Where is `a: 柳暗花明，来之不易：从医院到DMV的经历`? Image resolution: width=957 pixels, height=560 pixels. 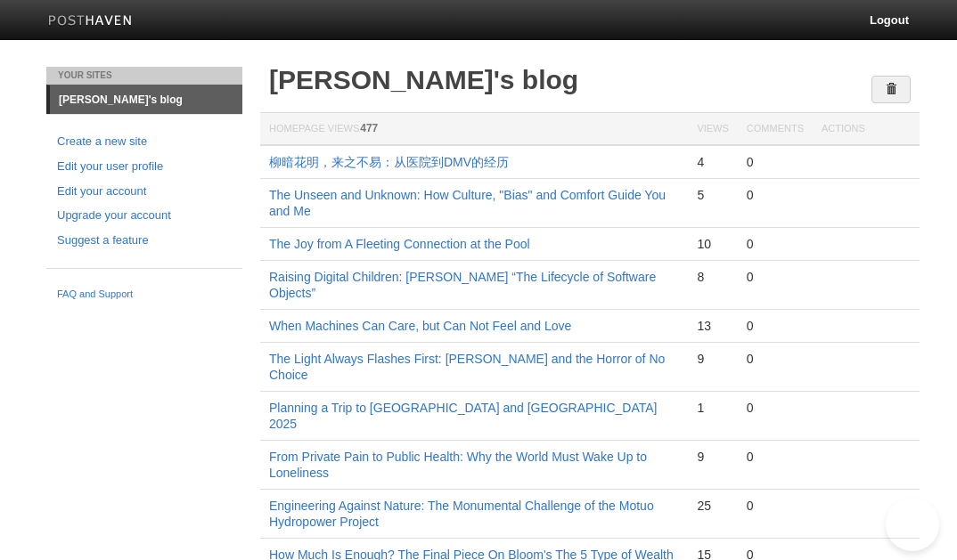
a: 柳暗花明，来之不易：从医院到DMV的经历 is located at coordinates (389, 162).